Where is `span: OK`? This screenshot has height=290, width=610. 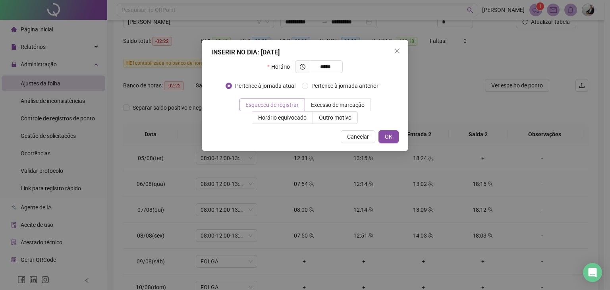
span: OK is located at coordinates (388, 137).